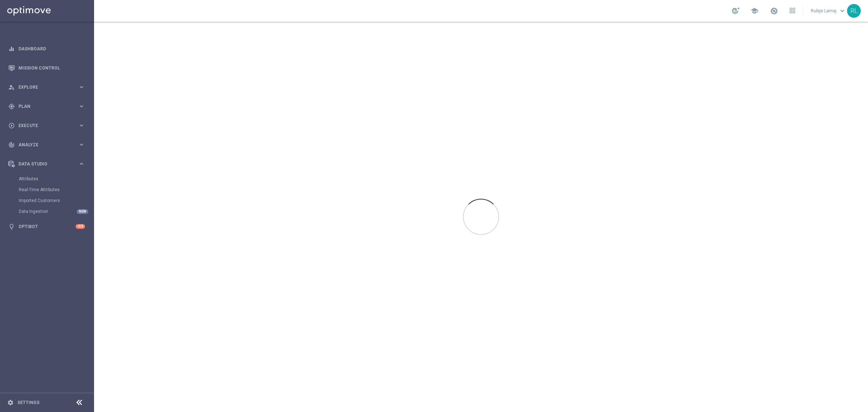 The image size is (868, 412). I want to click on div: track_changes Analyze keyboard_arrow_right, so click(47, 145).